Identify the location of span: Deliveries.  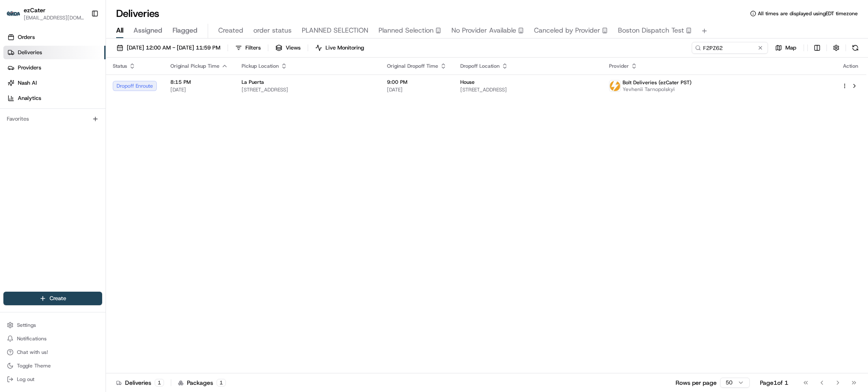
(30, 53).